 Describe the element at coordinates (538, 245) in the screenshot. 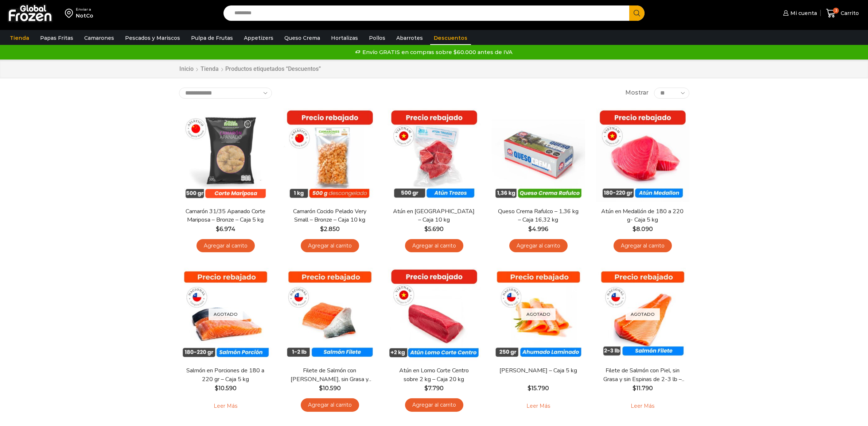

I see `a: Agregar al carrito: “Queso Crema Rafulco - 1,36 kg - Caja 16,32 kg”` at that location.